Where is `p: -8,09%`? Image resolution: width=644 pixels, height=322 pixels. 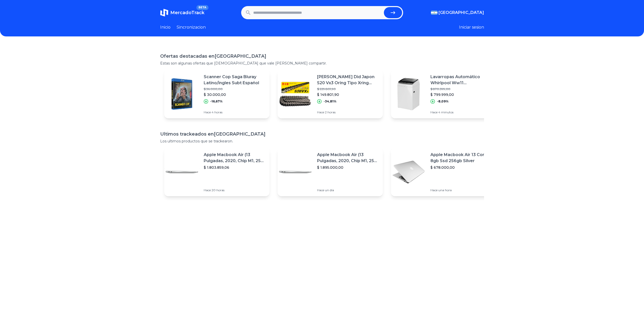 p: -8,09% is located at coordinates (443, 101).